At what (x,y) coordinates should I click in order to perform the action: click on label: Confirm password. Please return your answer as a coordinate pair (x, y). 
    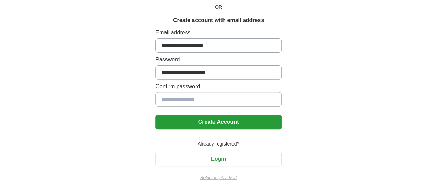
    Looking at the image, I should click on (218, 87).